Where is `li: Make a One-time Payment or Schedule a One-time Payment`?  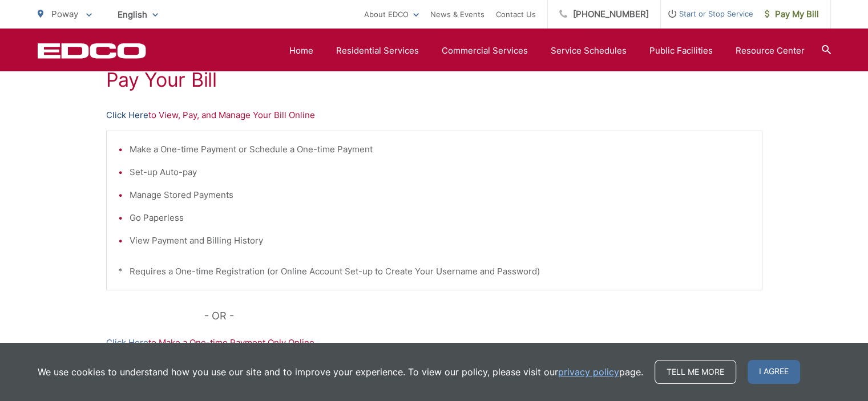
li: Make a One-time Payment or Schedule a One-time Payment is located at coordinates (440, 150).